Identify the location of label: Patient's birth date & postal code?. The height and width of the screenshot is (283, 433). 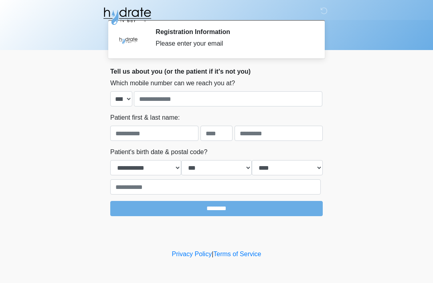
(159, 152).